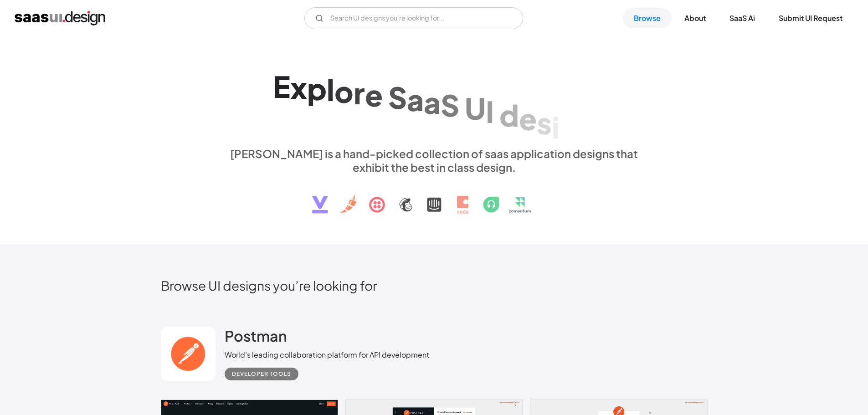  Describe the element at coordinates (316, 88) in the screenshot. I see `div: p` at that location.